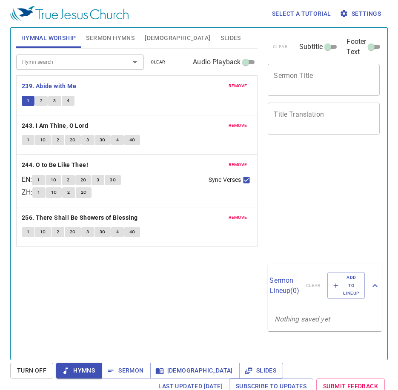 The image size is (398, 390). I want to click on button: 244. O to Be Like Thee!, so click(56, 165).